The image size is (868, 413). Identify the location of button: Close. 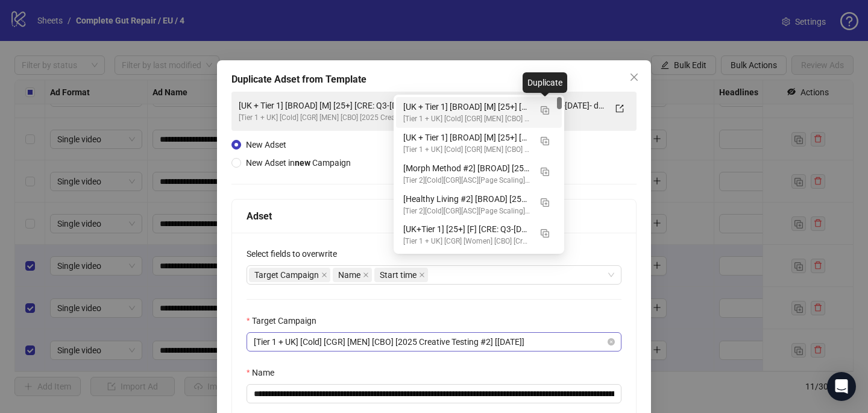
(634, 77).